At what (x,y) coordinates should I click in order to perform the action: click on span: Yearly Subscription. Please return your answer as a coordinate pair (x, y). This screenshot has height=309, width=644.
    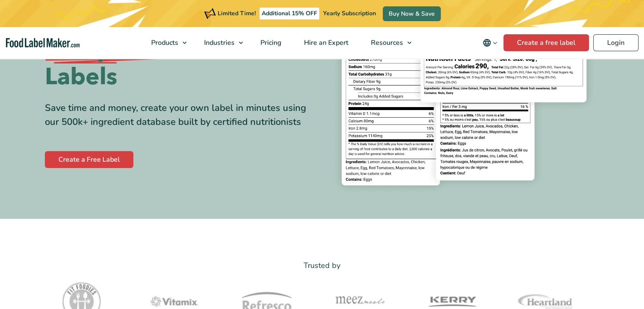
    Looking at the image, I should click on (349, 13).